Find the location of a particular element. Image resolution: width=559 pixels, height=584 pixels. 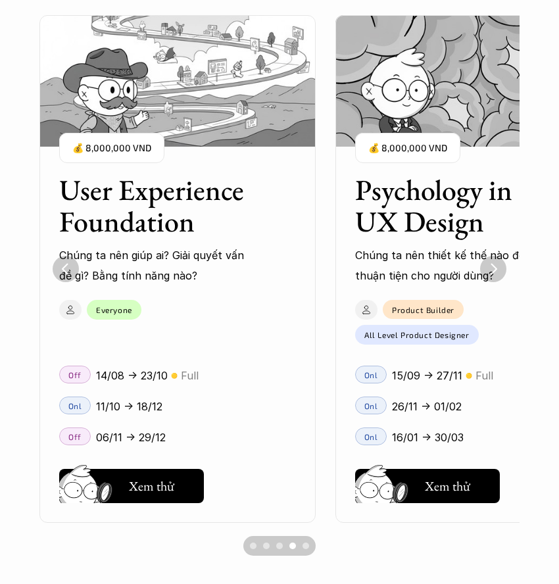

h3: Psychology in UX Design is located at coordinates (457, 206).